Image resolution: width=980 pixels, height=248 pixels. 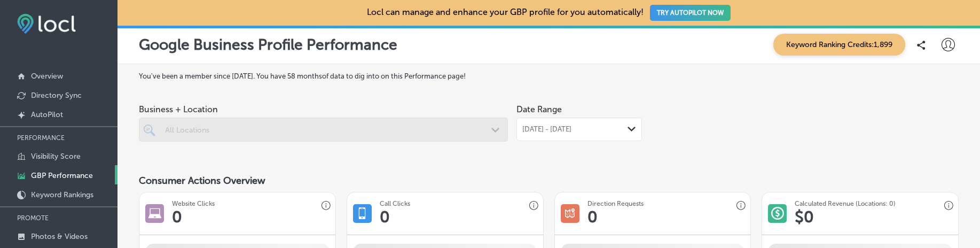 I want to click on p: AutoPilot, so click(x=47, y=115).